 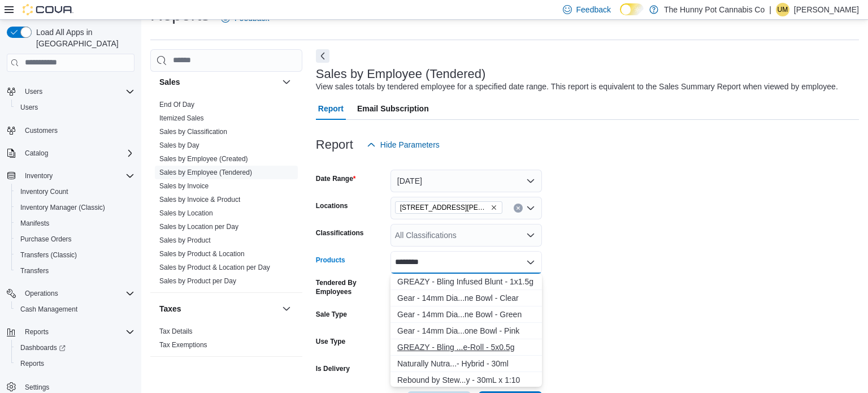 What do you see at coordinates (401, 74) in the screenshot?
I see `h3: Sales by Employee (Tendered)` at bounding box center [401, 74].